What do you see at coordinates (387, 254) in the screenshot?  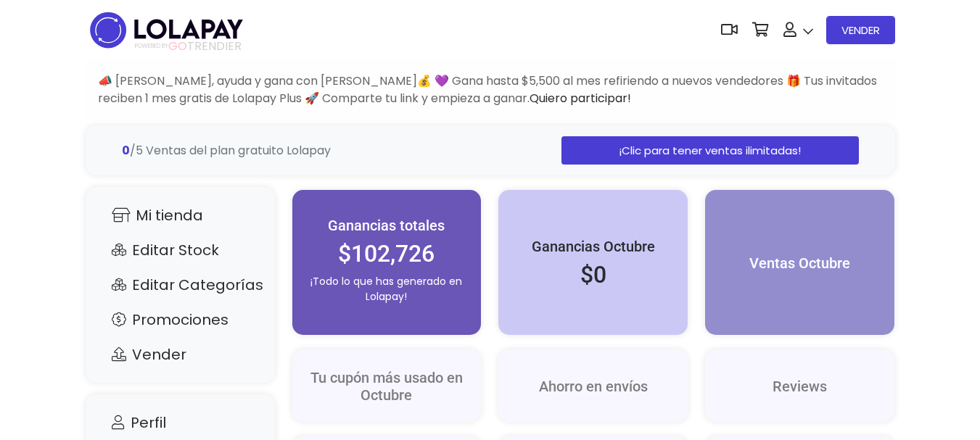 I see `h2: $102,726` at bounding box center [387, 254].